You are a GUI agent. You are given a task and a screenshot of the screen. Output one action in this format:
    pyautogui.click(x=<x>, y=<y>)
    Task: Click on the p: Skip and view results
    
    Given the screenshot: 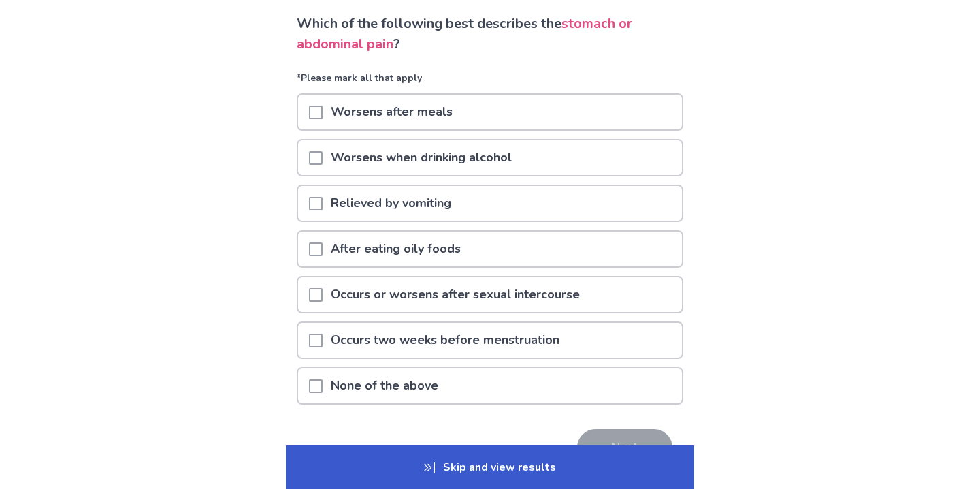 What is the action you would take?
    pyautogui.click(x=490, y=467)
    